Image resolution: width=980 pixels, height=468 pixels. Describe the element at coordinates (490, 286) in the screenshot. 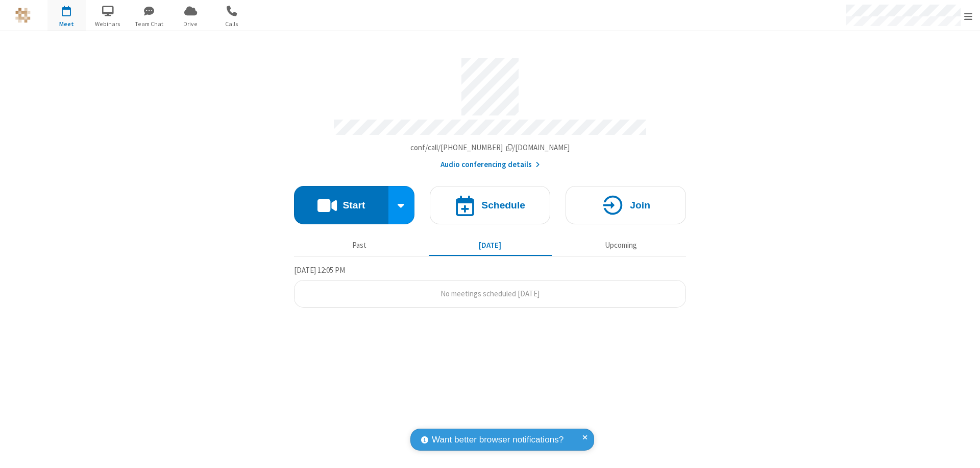

I see `section: Today's Meetings` at that location.